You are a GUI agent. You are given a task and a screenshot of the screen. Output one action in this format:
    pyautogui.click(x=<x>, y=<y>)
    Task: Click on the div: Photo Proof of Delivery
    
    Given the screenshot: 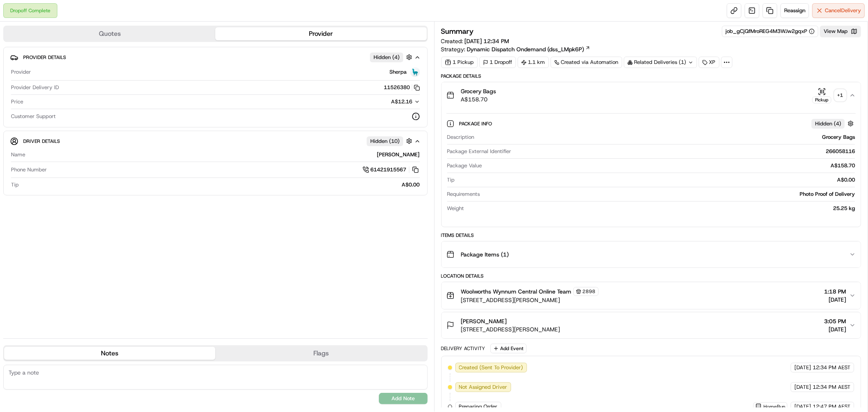 What is the action you would take?
    pyautogui.click(x=670, y=194)
    